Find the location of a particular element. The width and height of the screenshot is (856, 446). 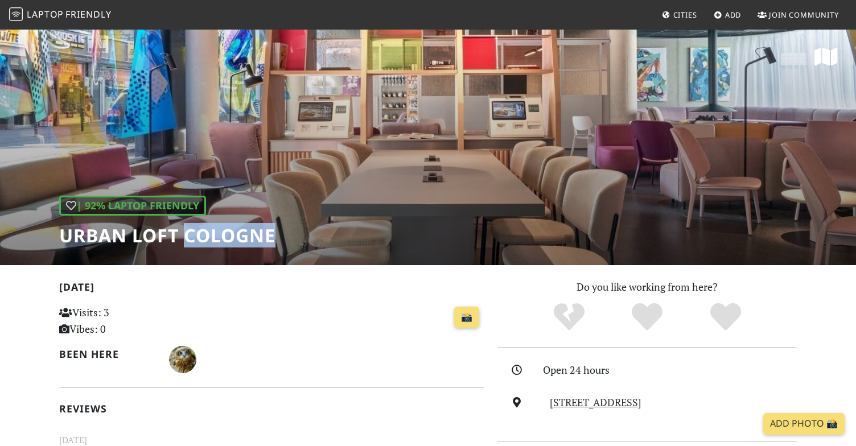

div: Definitely! is located at coordinates (726, 317).